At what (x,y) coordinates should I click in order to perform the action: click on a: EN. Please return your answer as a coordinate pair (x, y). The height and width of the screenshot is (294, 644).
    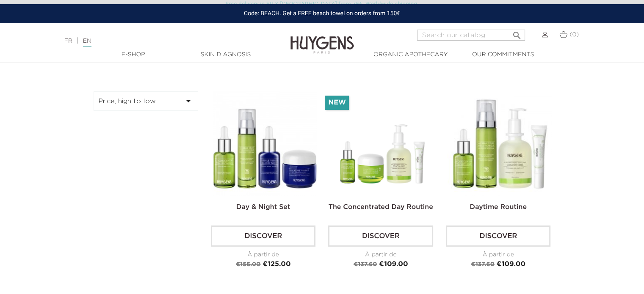
    Looking at the image, I should click on (87, 43).